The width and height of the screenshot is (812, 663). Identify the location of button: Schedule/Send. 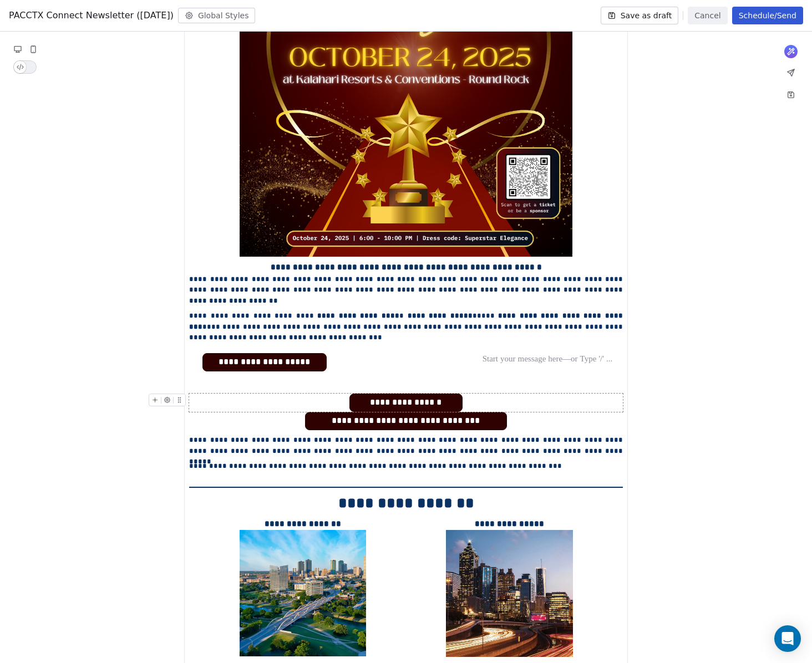
(768, 15).